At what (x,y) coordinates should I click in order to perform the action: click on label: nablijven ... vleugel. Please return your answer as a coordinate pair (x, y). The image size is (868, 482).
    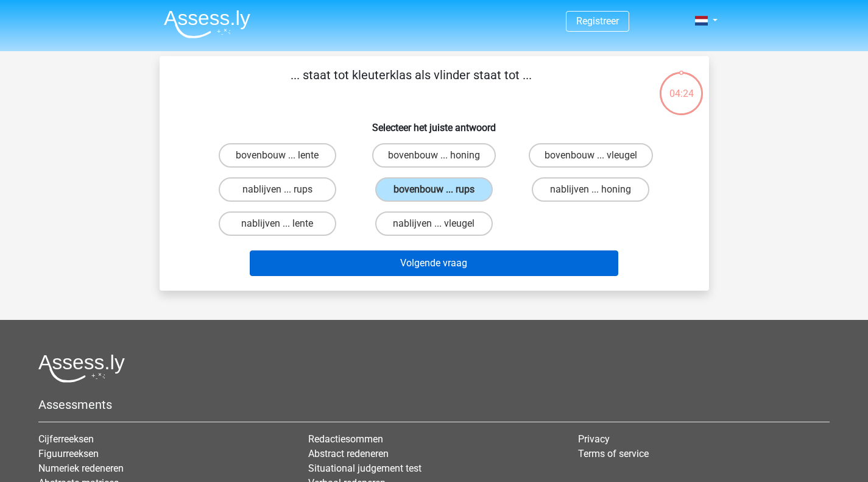
    Looking at the image, I should click on (433, 224).